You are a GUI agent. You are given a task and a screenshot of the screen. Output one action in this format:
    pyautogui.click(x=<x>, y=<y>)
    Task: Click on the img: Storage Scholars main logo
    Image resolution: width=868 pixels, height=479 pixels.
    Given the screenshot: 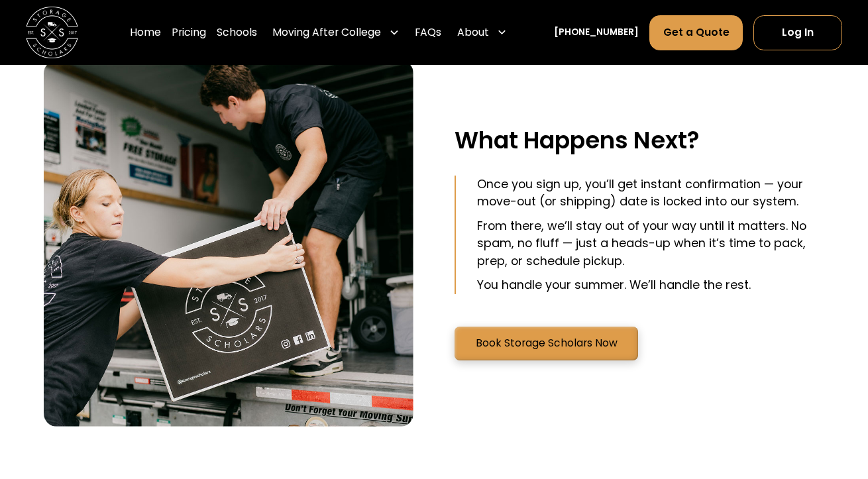 What is the action you would take?
    pyautogui.click(x=52, y=32)
    